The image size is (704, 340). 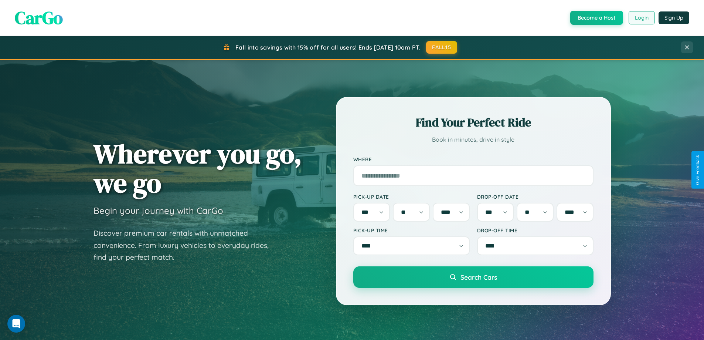 I want to click on h1: Wherever you go, we go, so click(x=198, y=168).